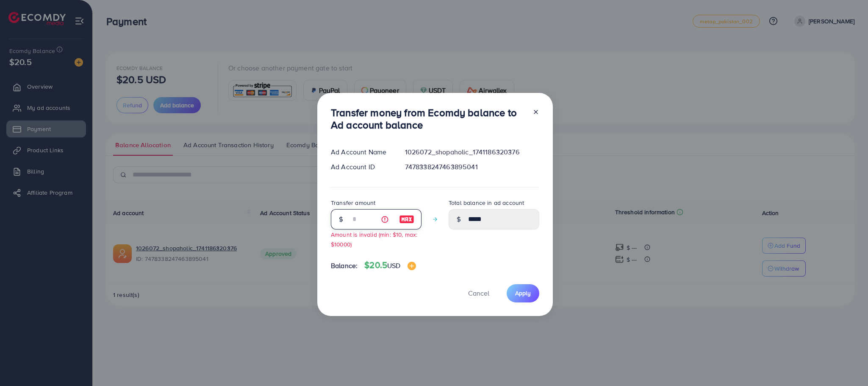 This screenshot has width=868, height=386. Describe the element at coordinates (523, 293) in the screenshot. I see `button: Apply` at that location.